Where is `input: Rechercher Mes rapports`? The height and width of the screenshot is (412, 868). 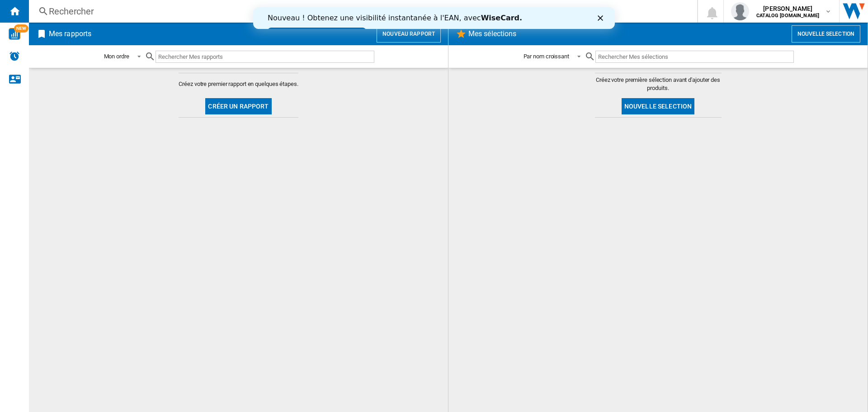
input: Rechercher Mes rapports is located at coordinates (265, 56).